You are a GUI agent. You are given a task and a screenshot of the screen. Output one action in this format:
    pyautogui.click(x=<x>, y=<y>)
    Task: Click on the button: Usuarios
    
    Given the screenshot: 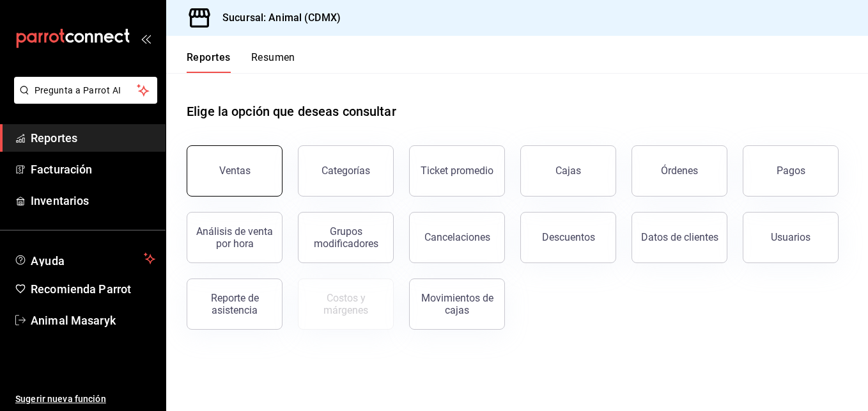 What is the action you would take?
    pyautogui.click(x=791, y=237)
    